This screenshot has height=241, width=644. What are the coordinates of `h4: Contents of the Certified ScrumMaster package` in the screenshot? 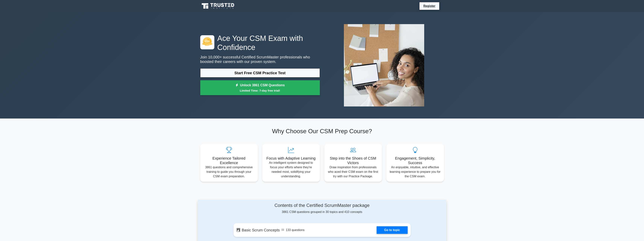 It's located at (322, 205).